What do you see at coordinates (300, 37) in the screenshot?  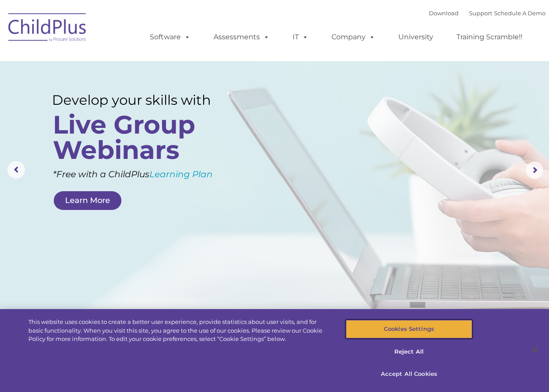 I see `a: IT` at bounding box center [300, 37].